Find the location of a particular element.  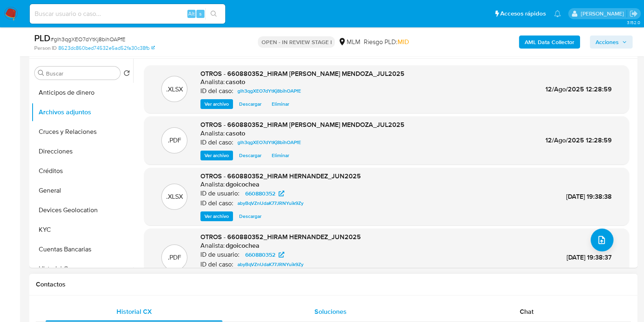

span: s is located at coordinates (201, 13).